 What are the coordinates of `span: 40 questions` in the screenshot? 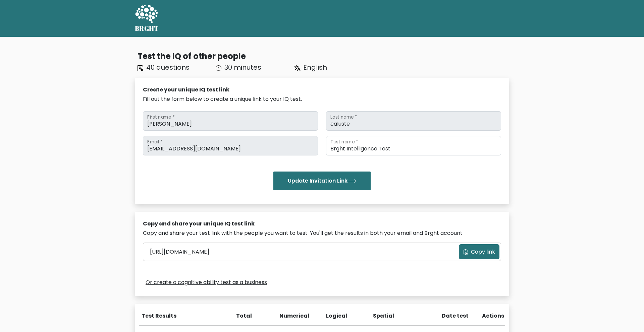 It's located at (167, 67).